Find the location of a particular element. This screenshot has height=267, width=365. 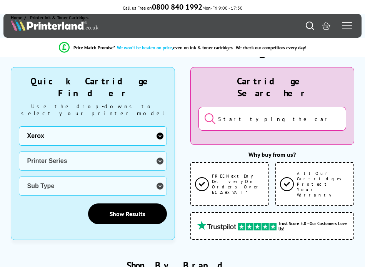

b: 0800 840 1992 is located at coordinates (177, 7).